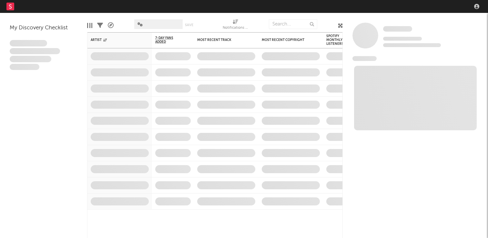 Image resolution: width=488 pixels, height=238 pixels. Describe the element at coordinates (111, 26) in the screenshot. I see `div: A&R Pipeline` at that location.